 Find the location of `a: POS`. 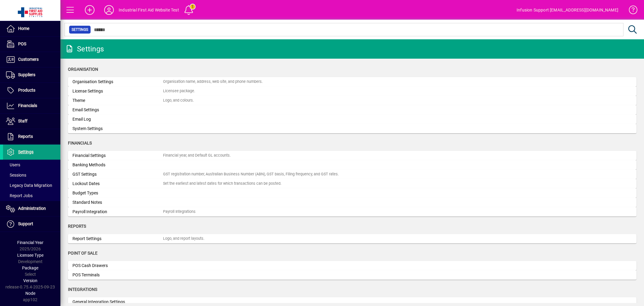

a: POS is located at coordinates (32, 44).